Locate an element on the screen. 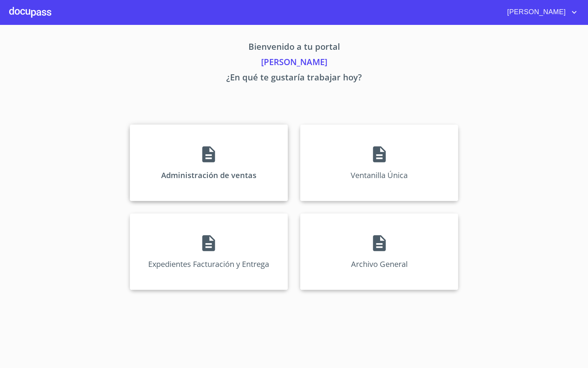  p: ¿En qué te gustaría trabajar hoy? is located at coordinates (294, 78).